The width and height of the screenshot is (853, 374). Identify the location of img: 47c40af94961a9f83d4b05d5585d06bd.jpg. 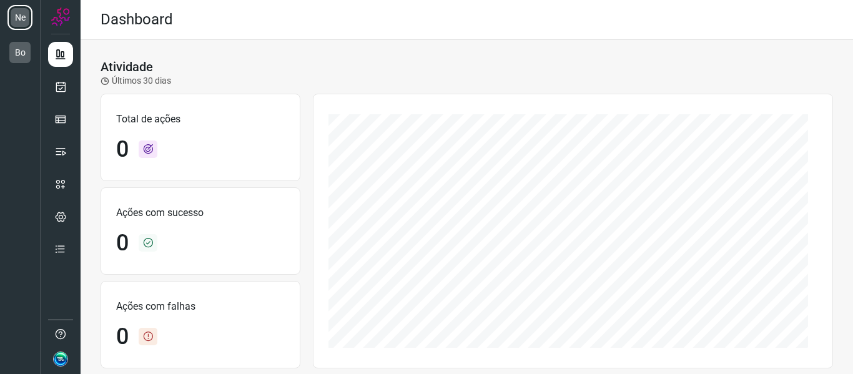
(61, 359).